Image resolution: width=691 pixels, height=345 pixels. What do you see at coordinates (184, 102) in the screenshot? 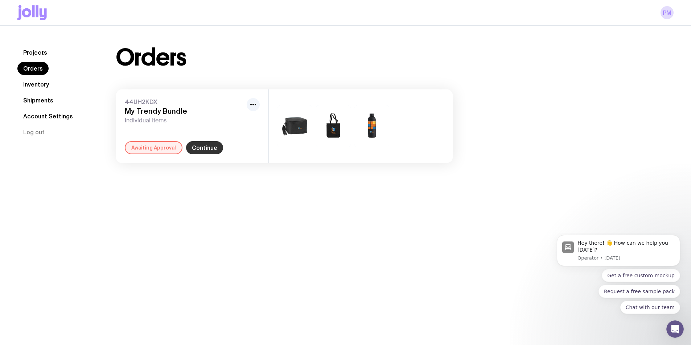
I see `span: 44UH2KDX` at bounding box center [184, 102].